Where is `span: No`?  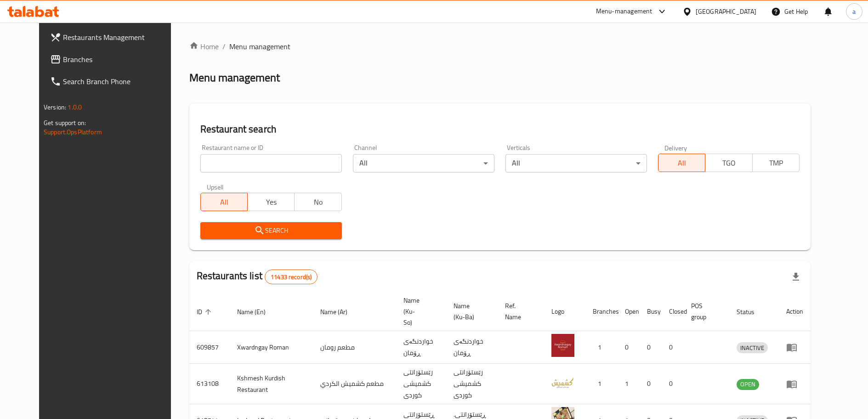
span: No is located at coordinates (318, 202).